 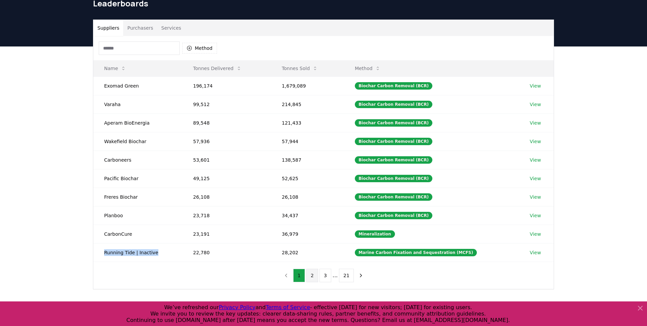 What do you see at coordinates (307, 86) in the screenshot?
I see `td: 1,679,089` at bounding box center [307, 86].